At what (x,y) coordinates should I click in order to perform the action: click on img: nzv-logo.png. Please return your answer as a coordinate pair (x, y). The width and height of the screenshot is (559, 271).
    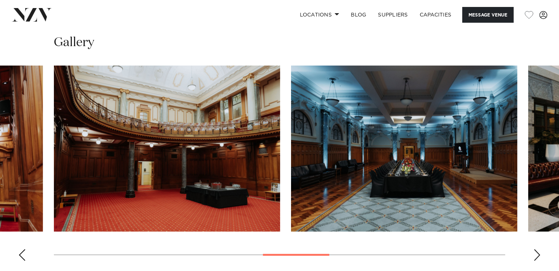
    Looking at the image, I should click on (31, 15).